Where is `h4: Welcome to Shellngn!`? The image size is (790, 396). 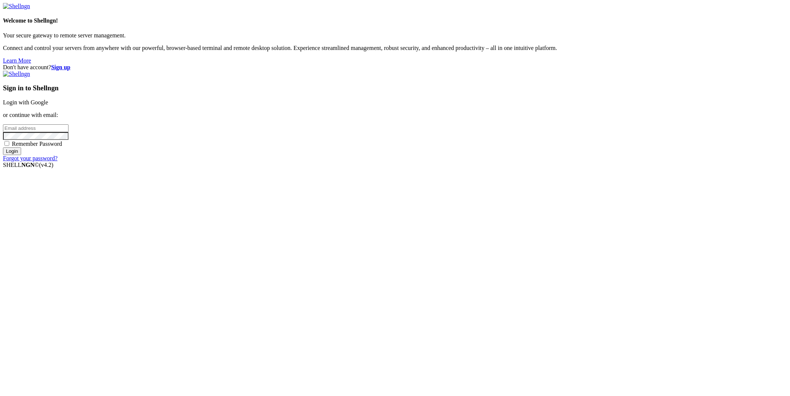
h4: Welcome to Shellngn! is located at coordinates (395, 21).